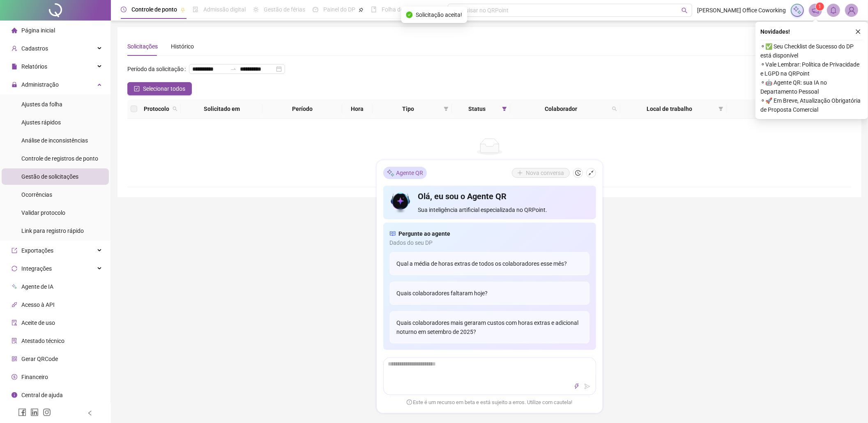 The width and height of the screenshot is (868, 423). I want to click on span: Ajustes rápidos, so click(41, 122).